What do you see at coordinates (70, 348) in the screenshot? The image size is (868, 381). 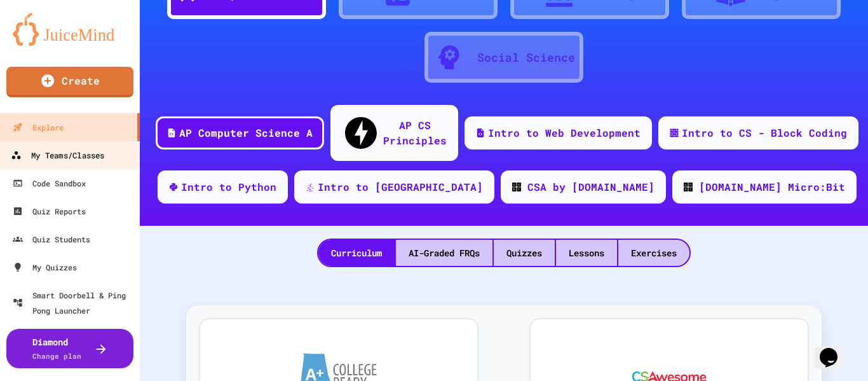 I see `button: DiamondChange plan` at bounding box center [70, 348].